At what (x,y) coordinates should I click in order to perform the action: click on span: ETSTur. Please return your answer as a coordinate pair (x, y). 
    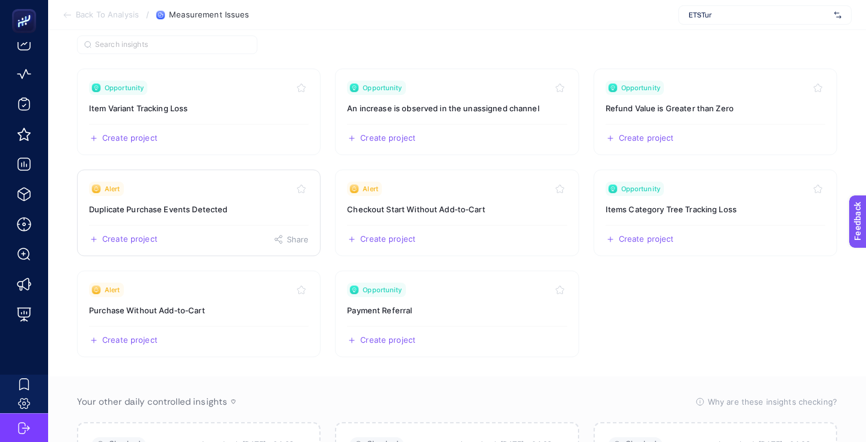
    Looking at the image, I should click on (759, 15).